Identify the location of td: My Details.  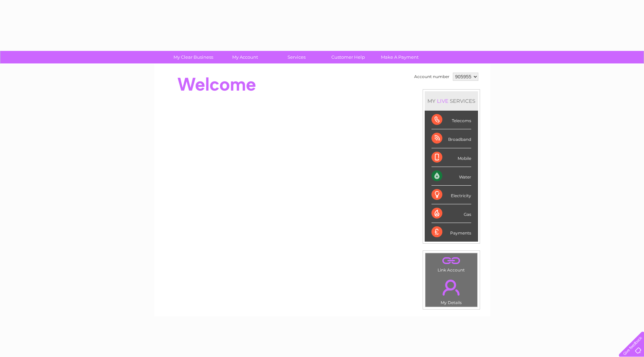
(451, 290).